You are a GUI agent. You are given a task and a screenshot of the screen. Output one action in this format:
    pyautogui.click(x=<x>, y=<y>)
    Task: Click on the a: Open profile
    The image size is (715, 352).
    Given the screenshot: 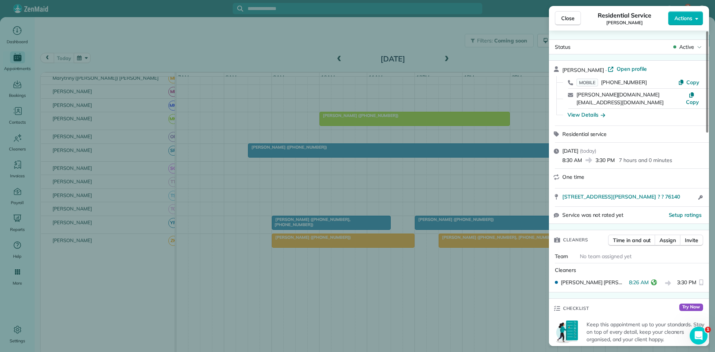 What is the action you would take?
    pyautogui.click(x=627, y=69)
    